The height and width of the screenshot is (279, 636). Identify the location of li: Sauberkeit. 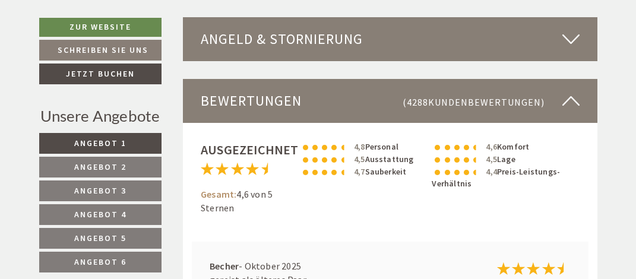
(357, 172).